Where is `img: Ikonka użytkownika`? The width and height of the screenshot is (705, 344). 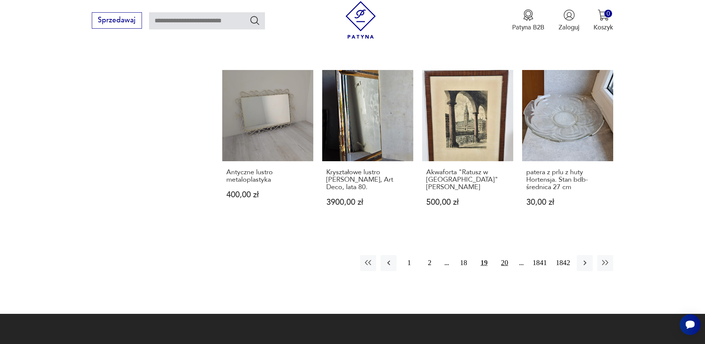 img: Ikonka użytkownika is located at coordinates (569, 15).